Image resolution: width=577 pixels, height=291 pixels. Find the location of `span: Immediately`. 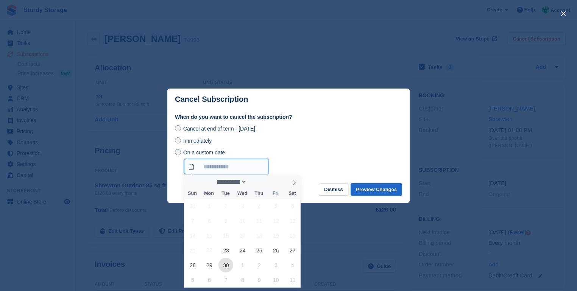

span: Immediately is located at coordinates (197, 141).